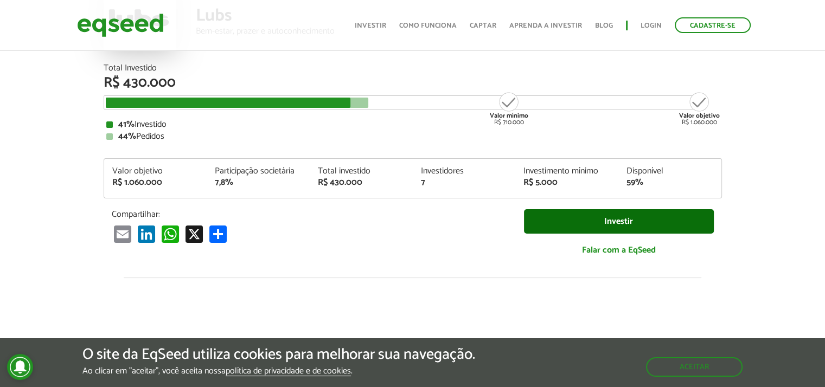  What do you see at coordinates (509, 116) in the screenshot?
I see `strong: Valor mínimo` at bounding box center [509, 116].